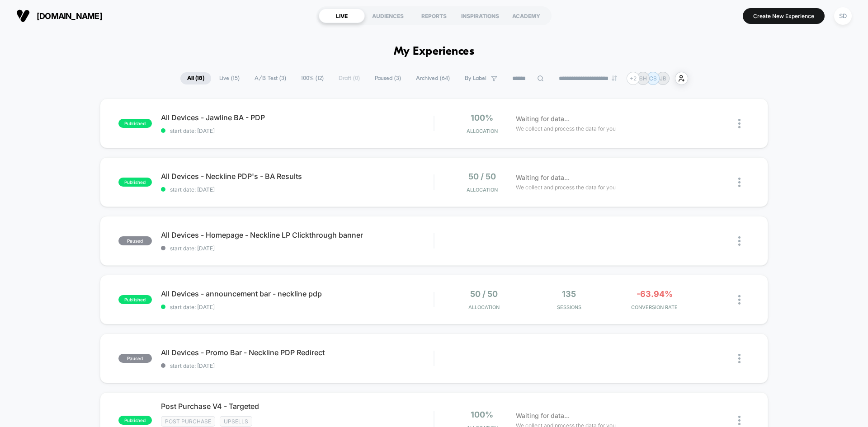  I want to click on span: All Devices - Homepage - Neckline LP Clickthrough banner, so click(297, 235).